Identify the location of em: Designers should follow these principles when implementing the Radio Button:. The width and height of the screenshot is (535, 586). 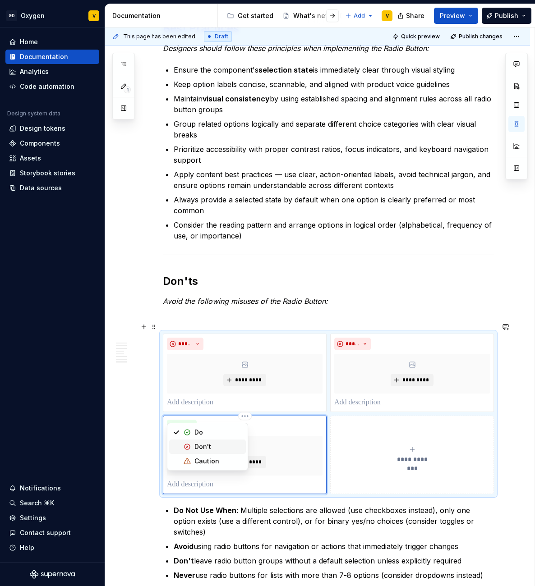
(296, 48).